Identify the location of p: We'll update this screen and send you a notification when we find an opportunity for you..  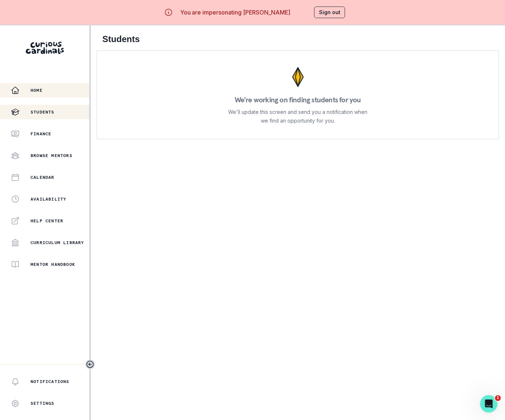
(298, 116).